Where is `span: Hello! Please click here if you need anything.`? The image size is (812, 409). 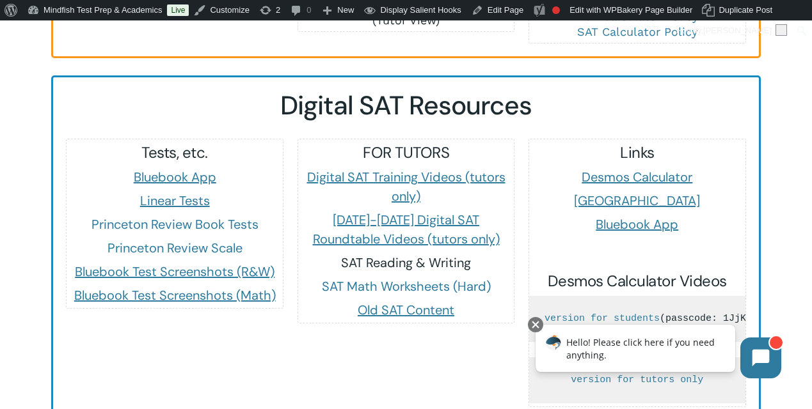
span: Hello! Please click here if you need anything. is located at coordinates (118, 34).